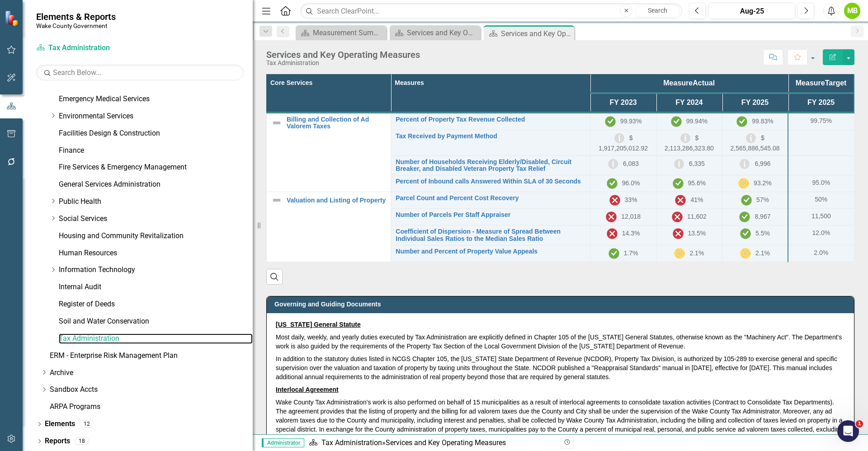 The image size is (868, 451). What do you see at coordinates (60, 424) in the screenshot?
I see `a: Elements` at bounding box center [60, 424].